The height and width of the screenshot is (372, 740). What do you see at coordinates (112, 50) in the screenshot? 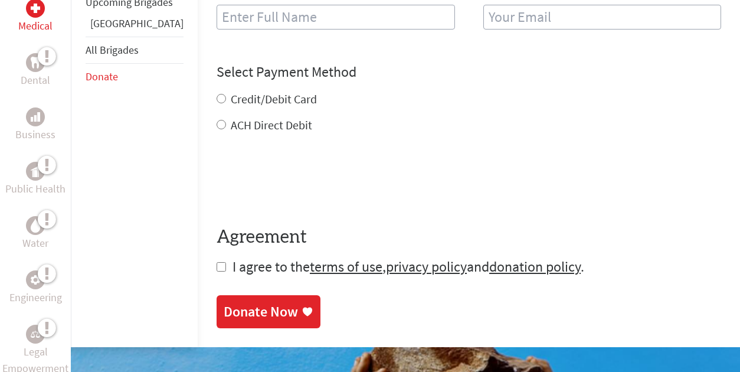
I see `a: All Brigades` at bounding box center [112, 50].